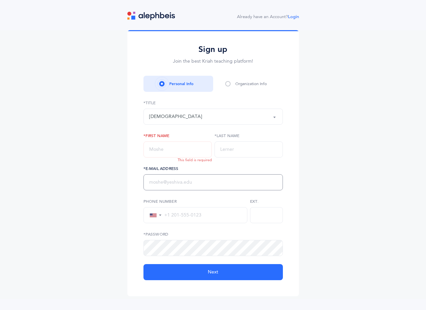 This screenshot has height=310, width=426. What do you see at coordinates (251, 84) in the screenshot?
I see `div: Organization Info` at bounding box center [251, 84].